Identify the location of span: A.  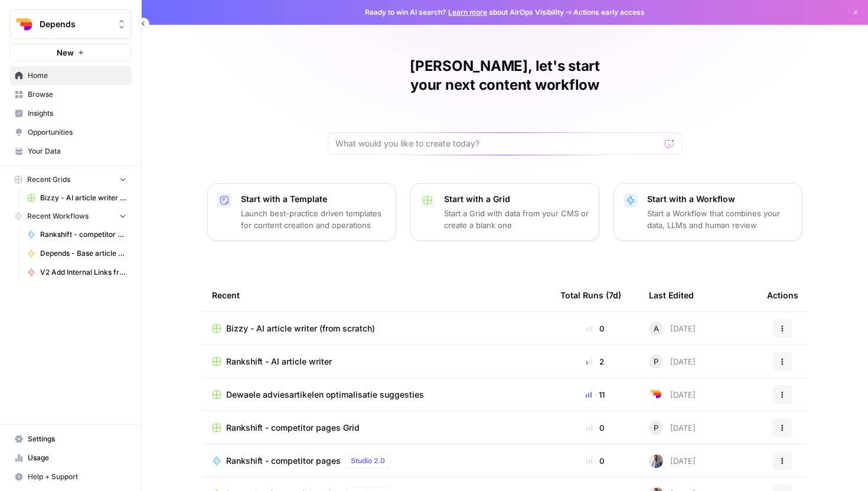
(657, 329).